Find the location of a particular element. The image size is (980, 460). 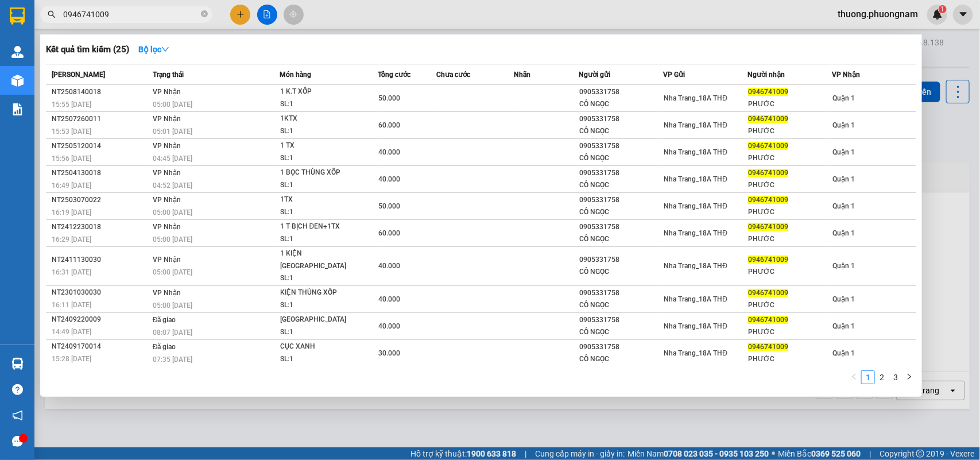

li: 3 is located at coordinates (896, 378).